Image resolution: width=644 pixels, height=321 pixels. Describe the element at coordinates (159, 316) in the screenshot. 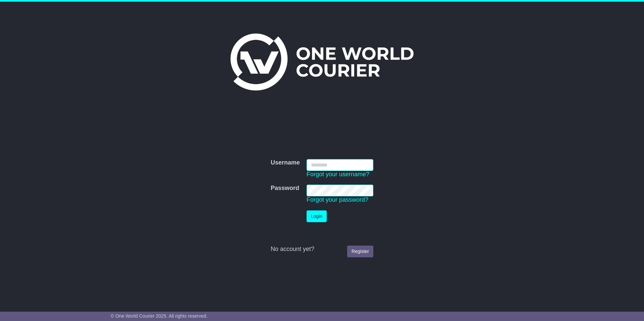

I see `span: © One World Courier 2025. All rights reserved.` at that location.